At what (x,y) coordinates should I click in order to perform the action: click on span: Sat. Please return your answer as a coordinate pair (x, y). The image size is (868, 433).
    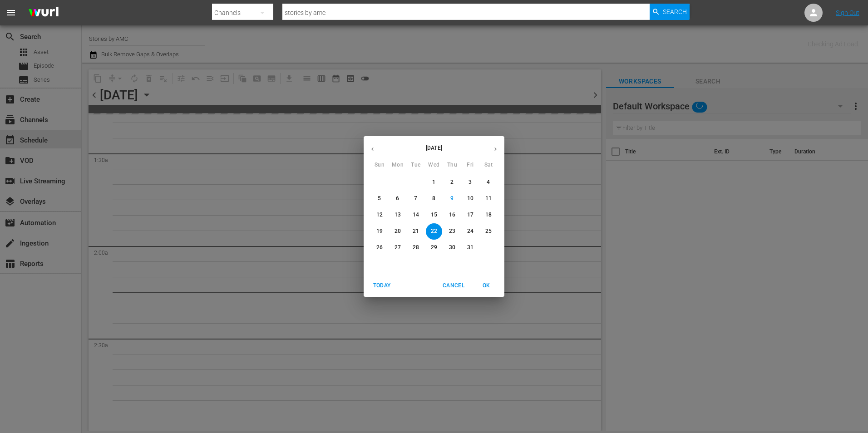
    Looking at the image, I should click on (489, 166).